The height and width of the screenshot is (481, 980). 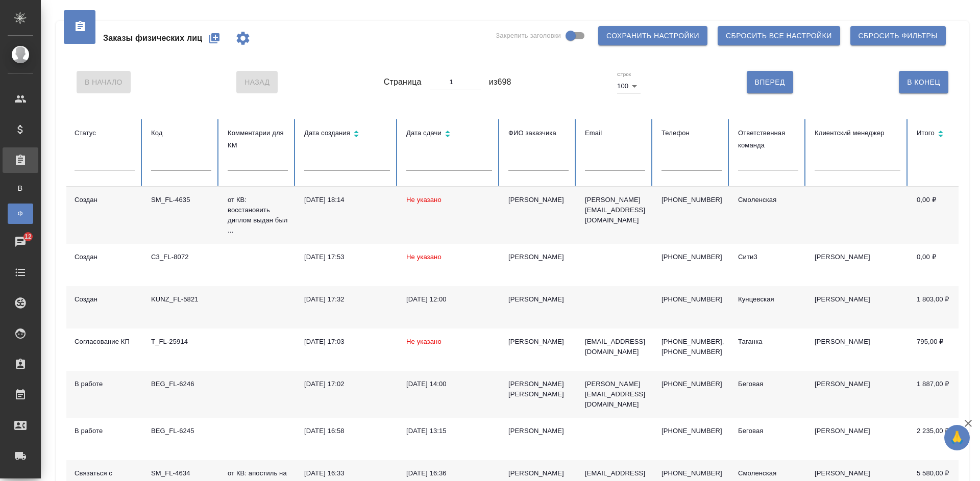 I want to click on span: Ф, so click(x=20, y=213).